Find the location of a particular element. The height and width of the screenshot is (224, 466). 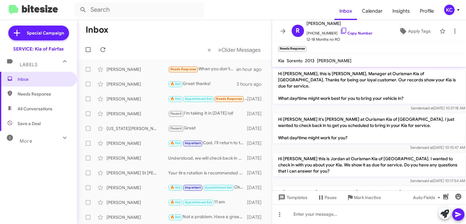

a: Calendar is located at coordinates (372, 11).